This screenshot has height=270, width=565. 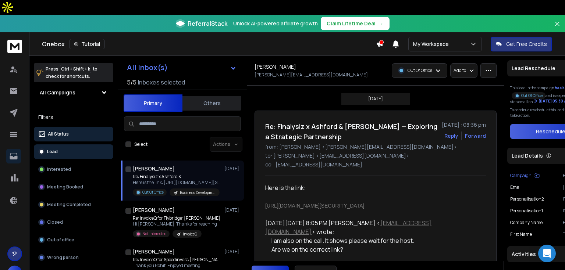 I want to click on button: Out of office, so click(x=74, y=240).